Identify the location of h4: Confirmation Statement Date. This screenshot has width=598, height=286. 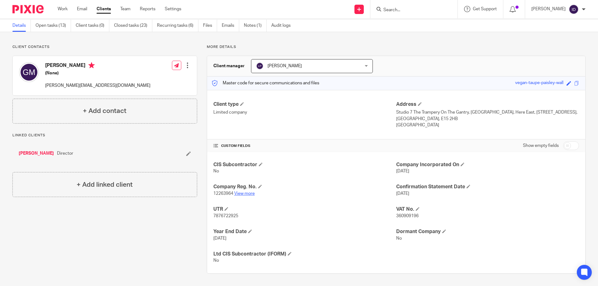
(487, 187).